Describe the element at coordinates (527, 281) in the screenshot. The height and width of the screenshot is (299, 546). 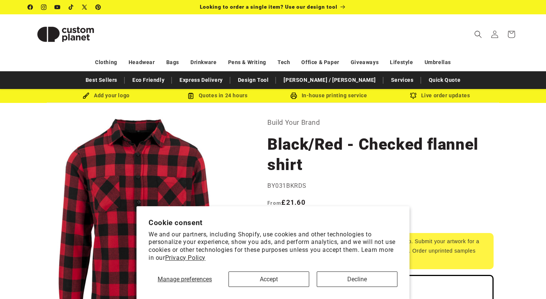
I see `div: Chat Widget` at that location.